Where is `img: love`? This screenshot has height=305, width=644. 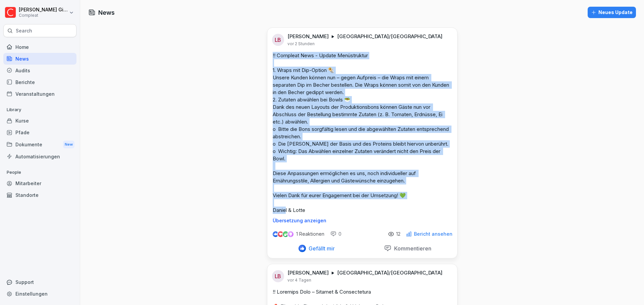 img: love is located at coordinates (280, 234).